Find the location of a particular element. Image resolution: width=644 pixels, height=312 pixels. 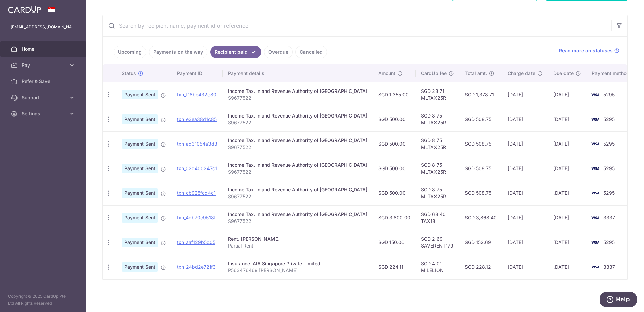

a: txn_e3ea38d1c85 is located at coordinates (196, 118).